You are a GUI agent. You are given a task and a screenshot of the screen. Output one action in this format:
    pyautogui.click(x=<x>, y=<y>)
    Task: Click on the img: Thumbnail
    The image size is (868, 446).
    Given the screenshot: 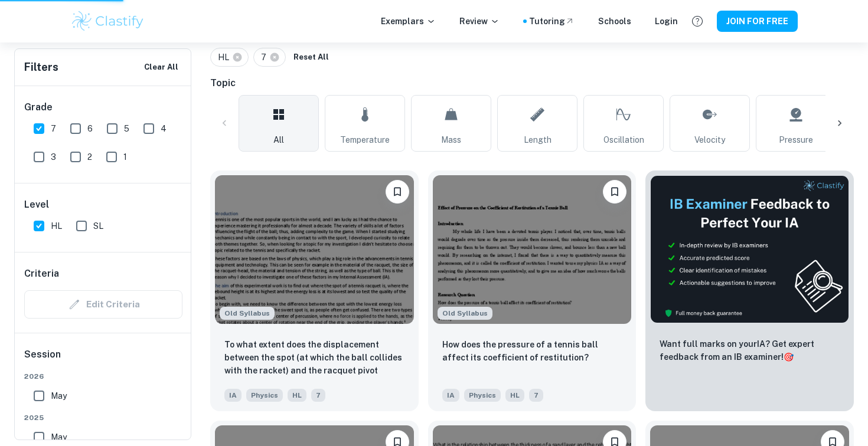 What is the action you would take?
    pyautogui.click(x=750, y=249)
    